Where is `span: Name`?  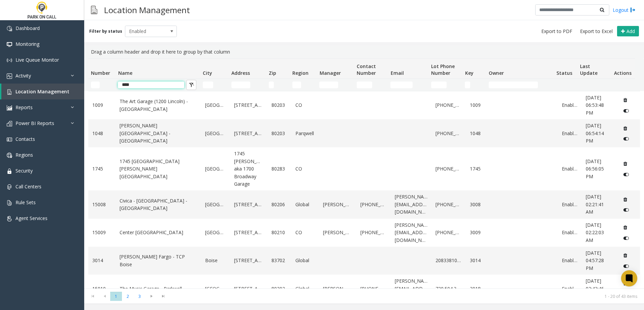
span: Name is located at coordinates (125, 73).